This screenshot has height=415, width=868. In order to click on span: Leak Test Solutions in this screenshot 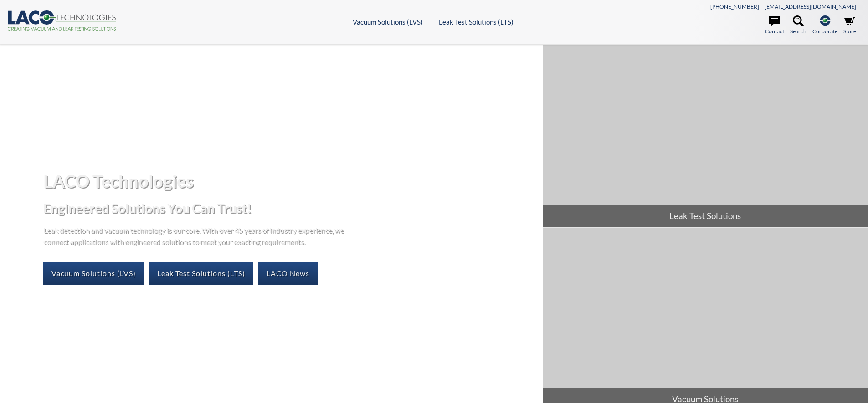, I will do `click(705, 217)`.